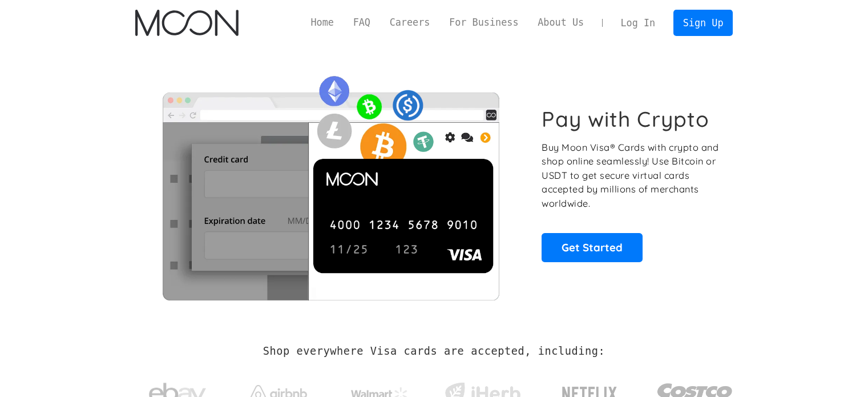 Image resolution: width=868 pixels, height=397 pixels. Describe the element at coordinates (410, 22) in the screenshot. I see `a: Careers` at that location.